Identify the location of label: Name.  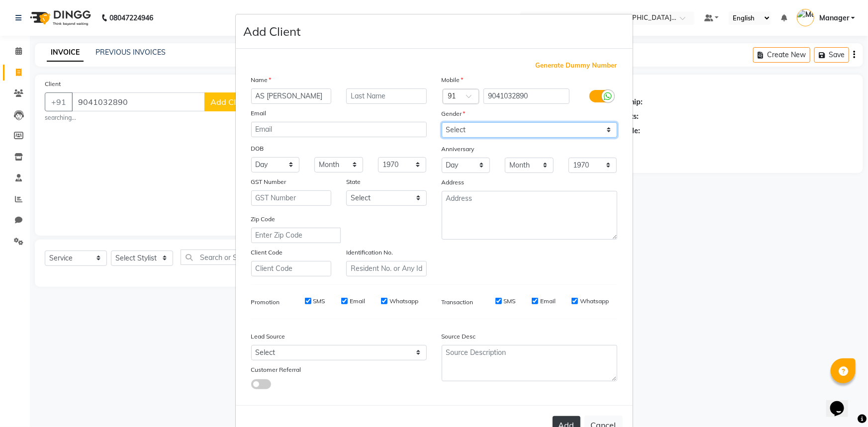
(261, 80).